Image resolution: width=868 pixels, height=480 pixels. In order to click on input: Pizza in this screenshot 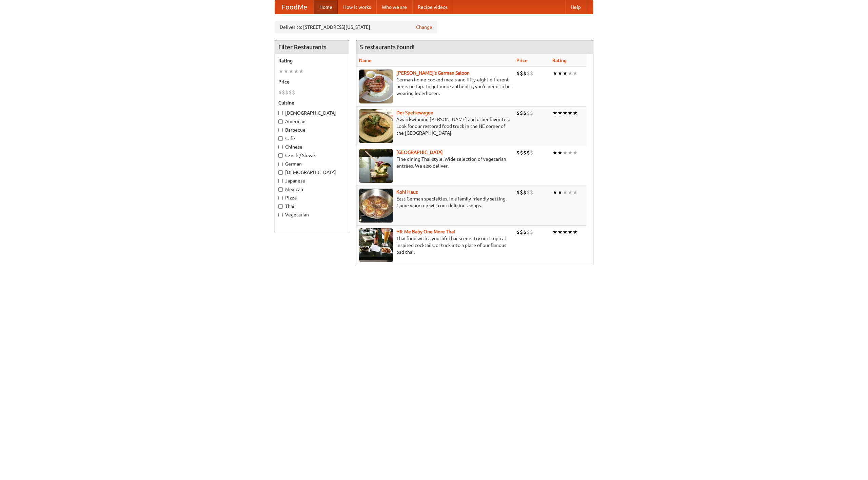, I will do `click(280, 197)`.